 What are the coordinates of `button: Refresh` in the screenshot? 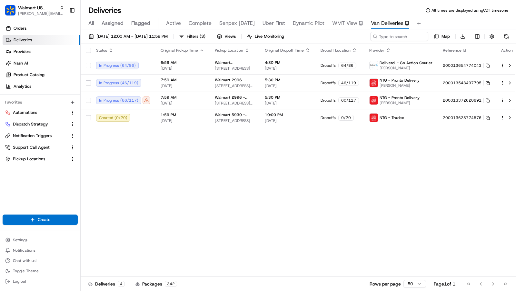 It's located at (506, 36).